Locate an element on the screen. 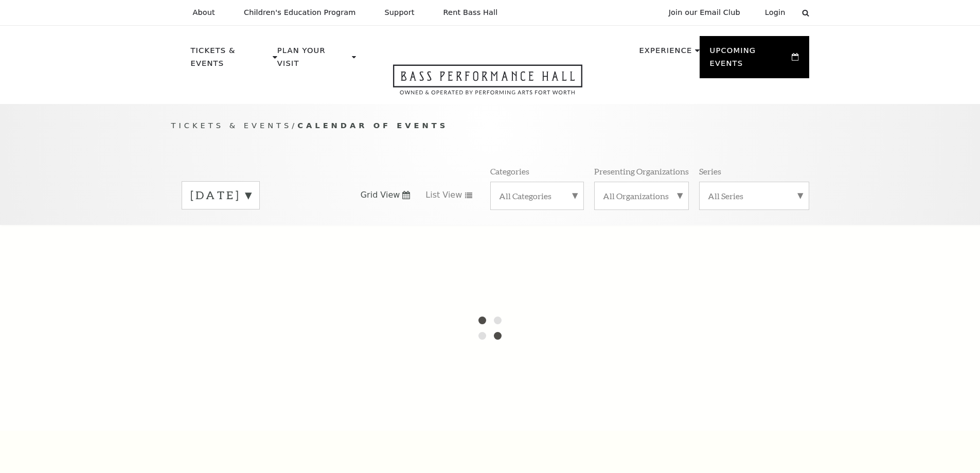 The height and width of the screenshot is (473, 980). p: Experience is located at coordinates (665, 54).